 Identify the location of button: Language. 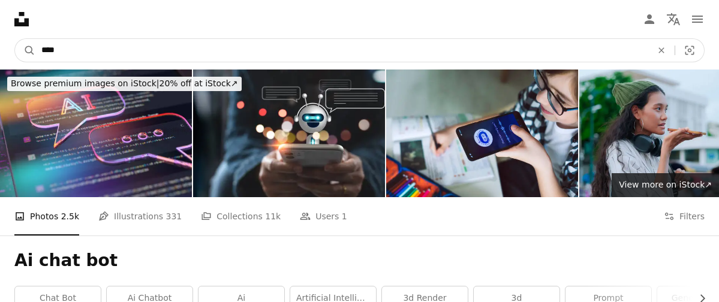
(673, 19).